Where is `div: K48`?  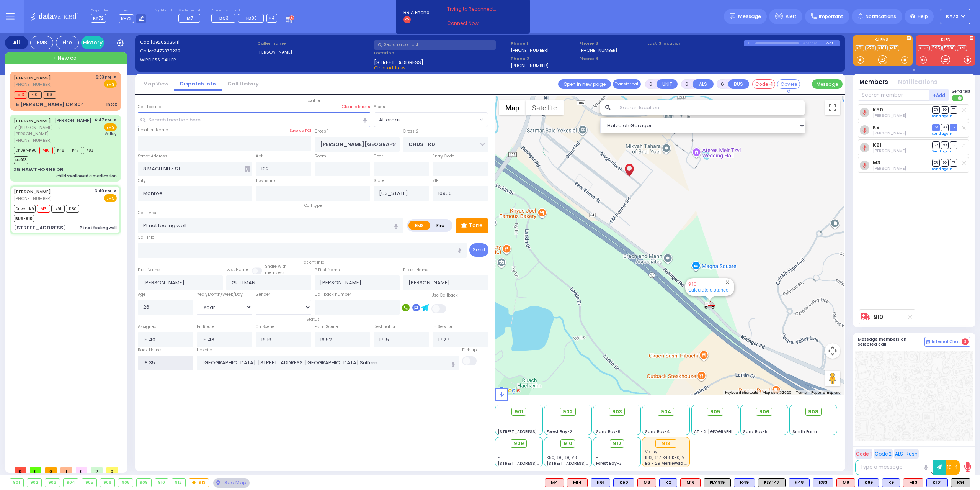
div: K48 is located at coordinates (798, 482).